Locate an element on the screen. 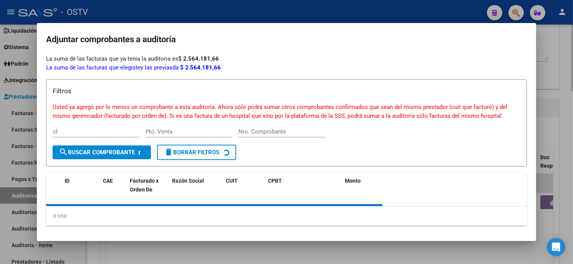  mat-icon: delete is located at coordinates (169, 152).